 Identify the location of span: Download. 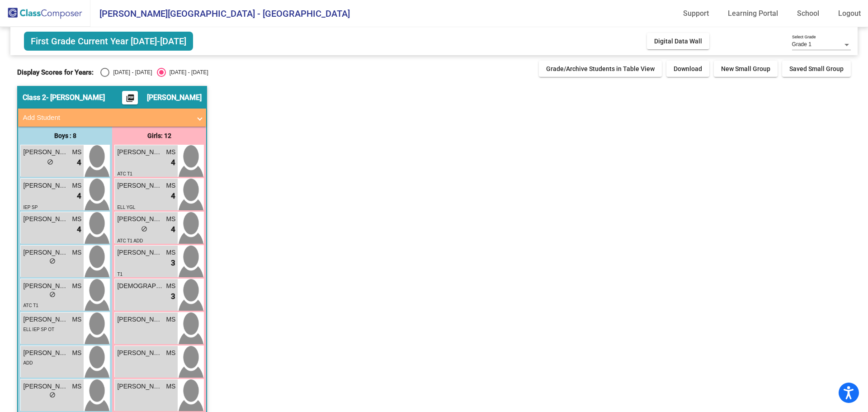
(688, 69).